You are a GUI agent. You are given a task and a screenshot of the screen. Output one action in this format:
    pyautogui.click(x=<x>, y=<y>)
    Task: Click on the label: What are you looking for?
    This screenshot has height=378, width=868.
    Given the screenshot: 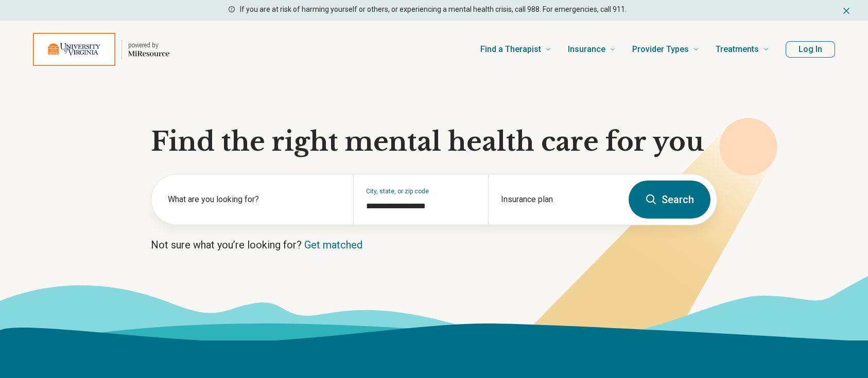 What is the action you would take?
    pyautogui.click(x=254, y=200)
    